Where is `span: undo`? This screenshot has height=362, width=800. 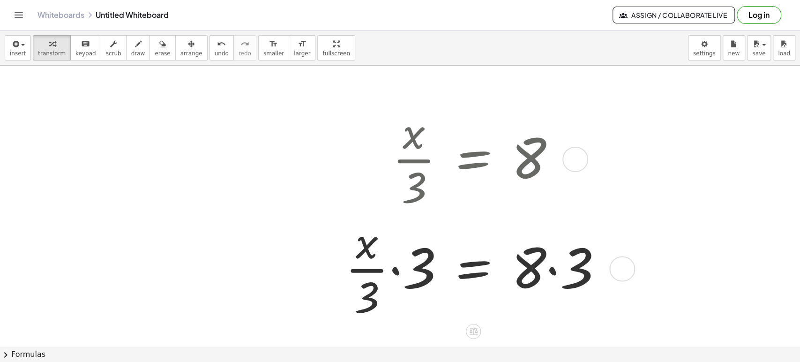
span: undo is located at coordinates (222, 53).